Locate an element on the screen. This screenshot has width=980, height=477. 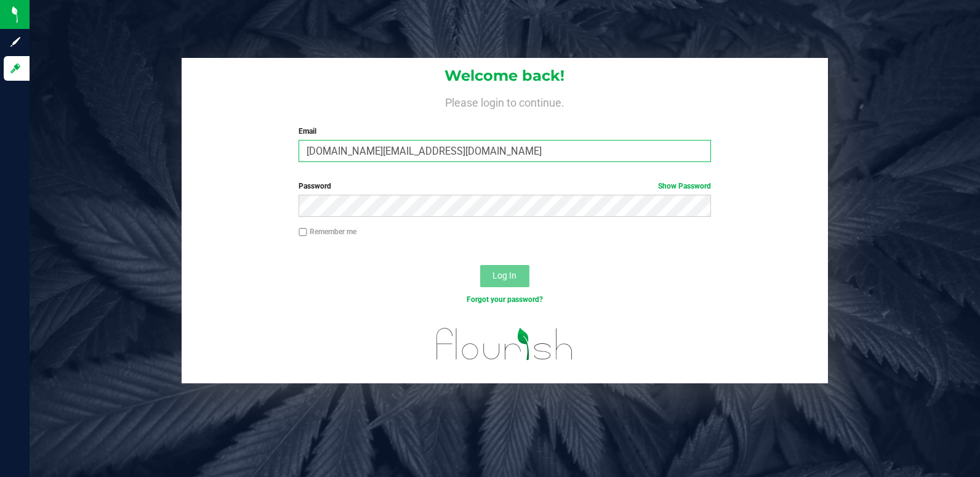
img: flourish_logo.svg is located at coordinates (504, 344).